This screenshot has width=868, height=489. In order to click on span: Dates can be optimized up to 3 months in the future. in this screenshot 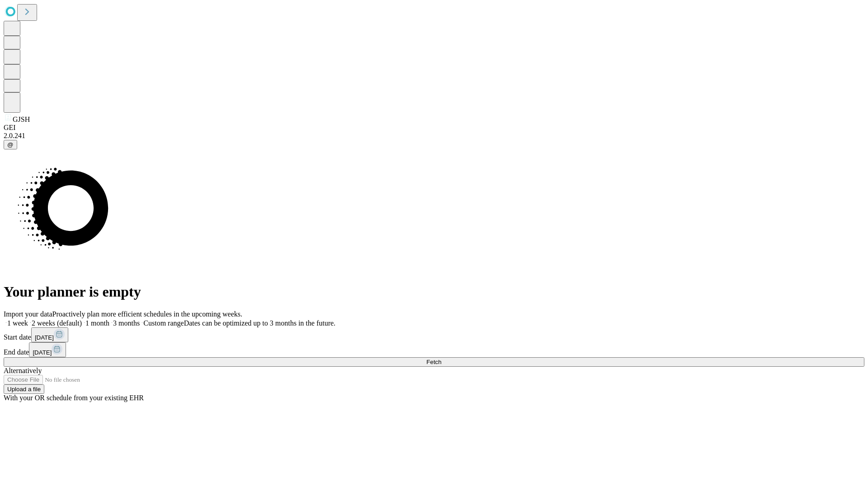, I will do `click(259, 323)`.